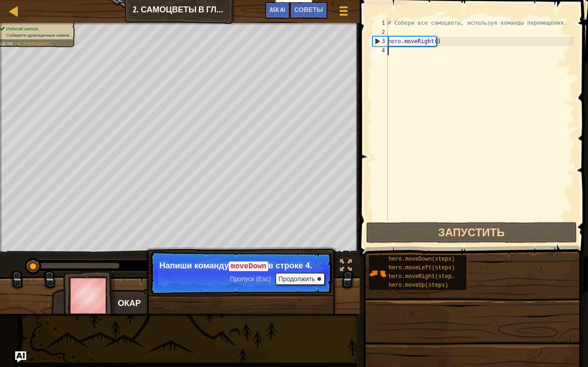  What do you see at coordinates (422, 259) in the screenshot?
I see `span: hero.moveDown(steps)` at bounding box center [422, 259].